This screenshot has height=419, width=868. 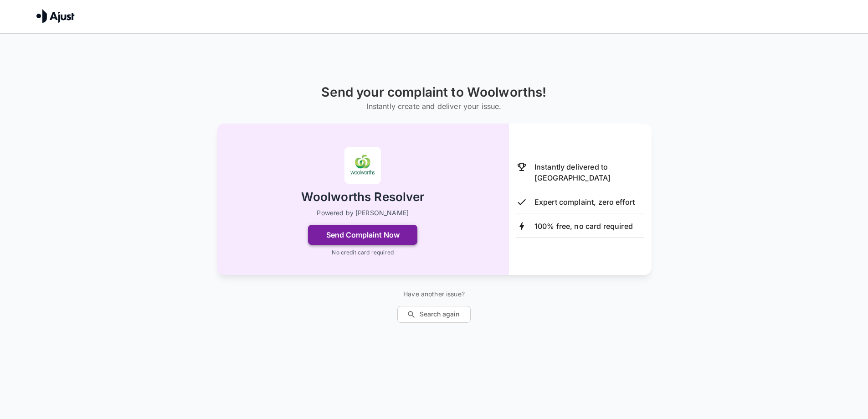 What do you see at coordinates (55, 16) in the screenshot?
I see `img: Ajust` at bounding box center [55, 16].